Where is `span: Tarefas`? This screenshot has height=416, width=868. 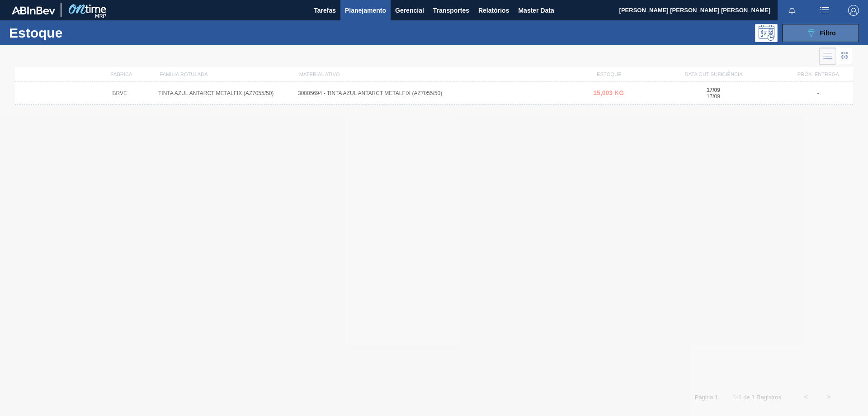
span: Tarefas is located at coordinates (324, 10).